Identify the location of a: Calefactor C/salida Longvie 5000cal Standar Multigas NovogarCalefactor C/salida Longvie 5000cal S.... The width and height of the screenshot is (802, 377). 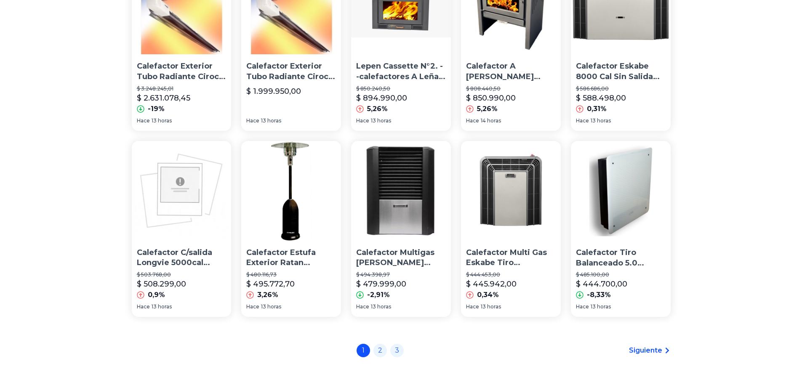
(182, 229).